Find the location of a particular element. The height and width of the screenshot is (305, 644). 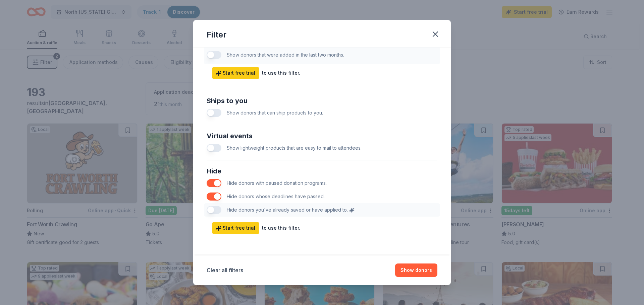

span: Show donors that can ship products to you. is located at coordinates (275, 113).